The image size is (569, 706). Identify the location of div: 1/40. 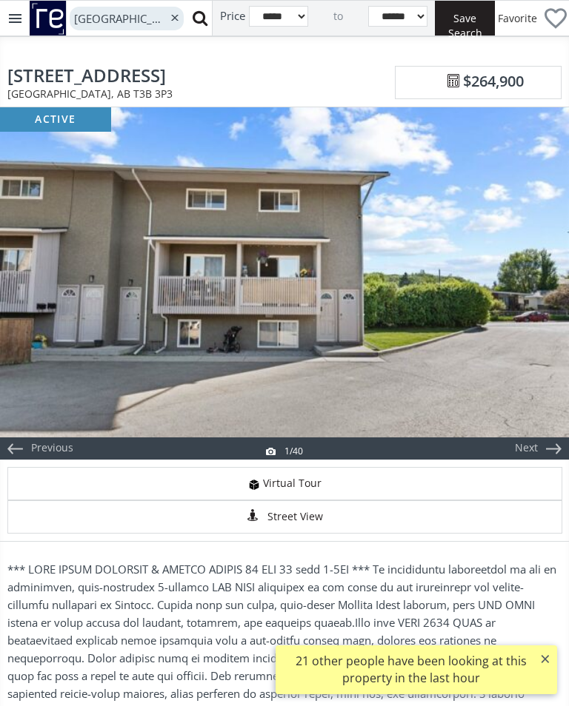
(284, 451).